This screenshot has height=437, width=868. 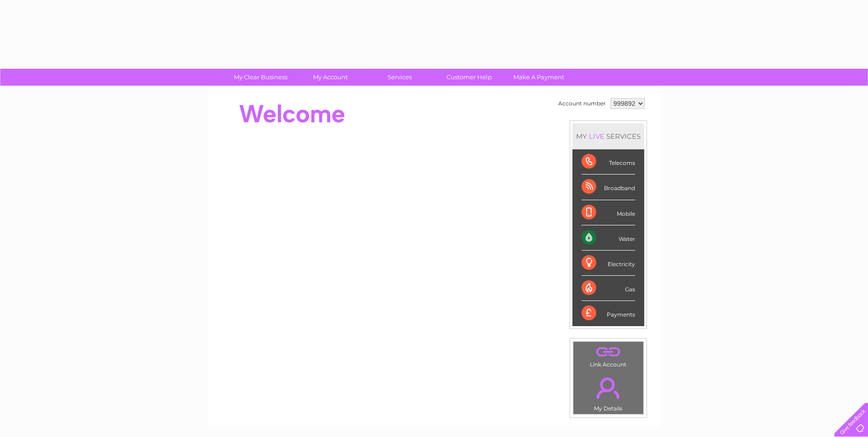 What do you see at coordinates (582, 104) in the screenshot?
I see `td: Account number` at bounding box center [582, 104].